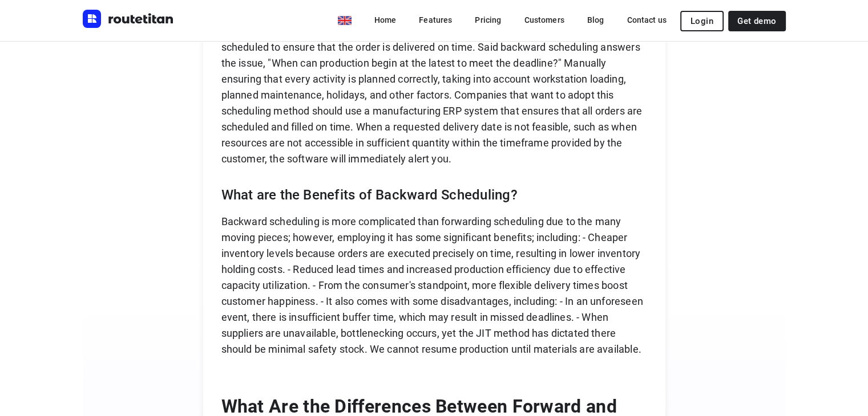 The width and height of the screenshot is (868, 416). Describe the element at coordinates (128, 19) in the screenshot. I see `img: Routetitan logo` at that location.